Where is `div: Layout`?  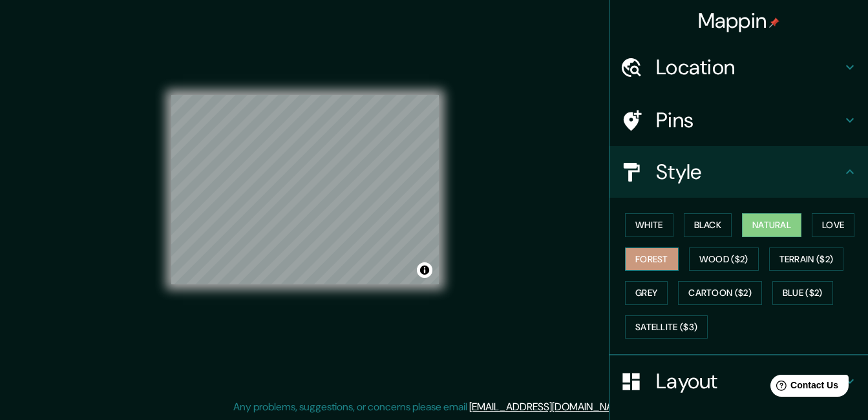 div: Layout is located at coordinates (739, 381).